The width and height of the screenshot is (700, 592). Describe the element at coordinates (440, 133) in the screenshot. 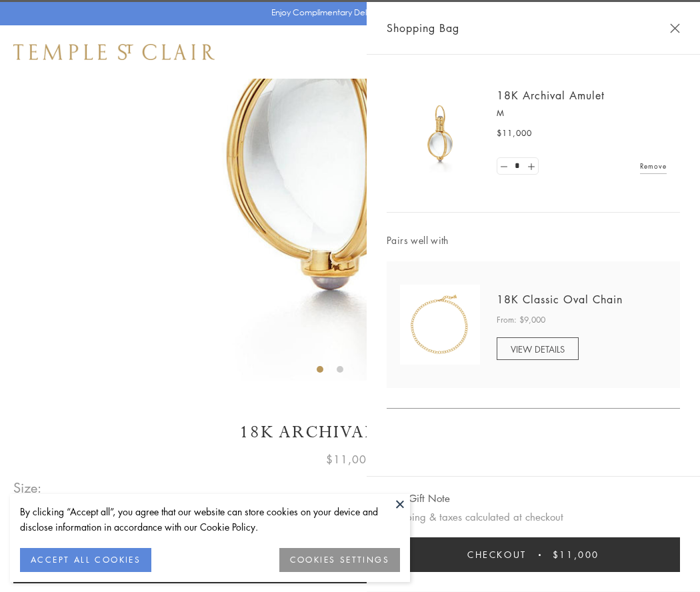

I see `img: 18K Archival Amulet` at that location.